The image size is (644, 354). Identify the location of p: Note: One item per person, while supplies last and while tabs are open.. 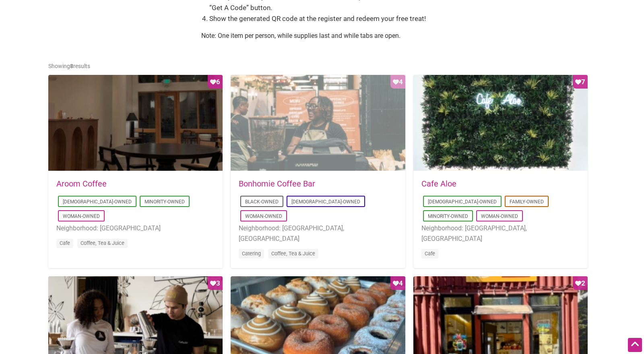
(322, 36).